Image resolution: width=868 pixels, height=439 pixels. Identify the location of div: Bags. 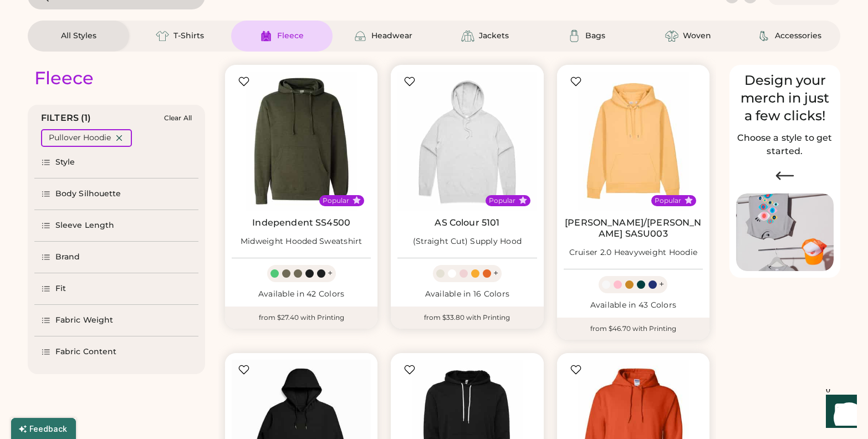
(595, 36).